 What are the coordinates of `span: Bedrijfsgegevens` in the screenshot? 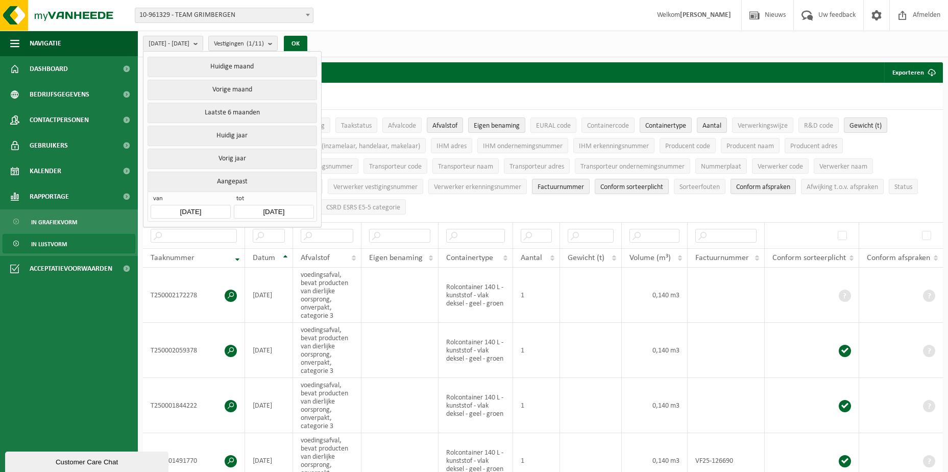 It's located at (59, 94).